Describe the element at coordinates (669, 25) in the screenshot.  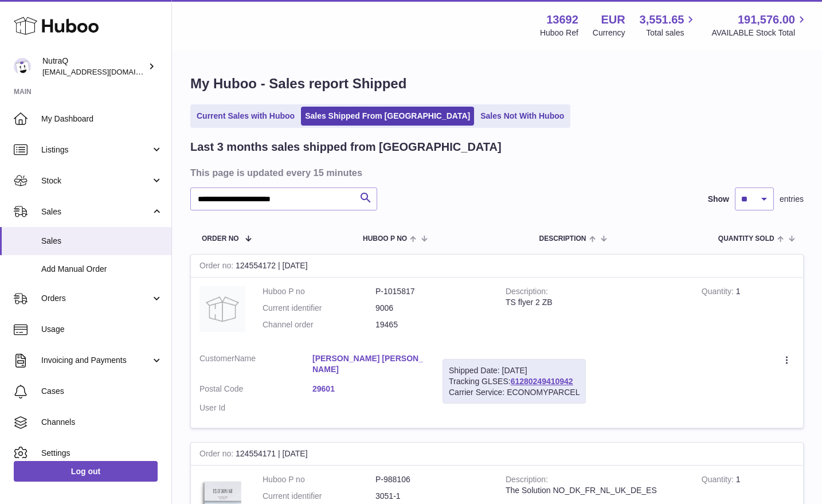
I see `a: 3,551.65 Total sales` at that location.